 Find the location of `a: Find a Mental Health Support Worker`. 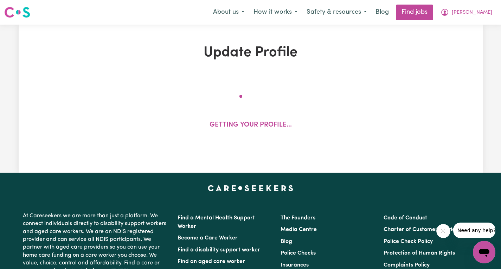

a: Find a Mental Health Support Worker is located at coordinates (216, 222).